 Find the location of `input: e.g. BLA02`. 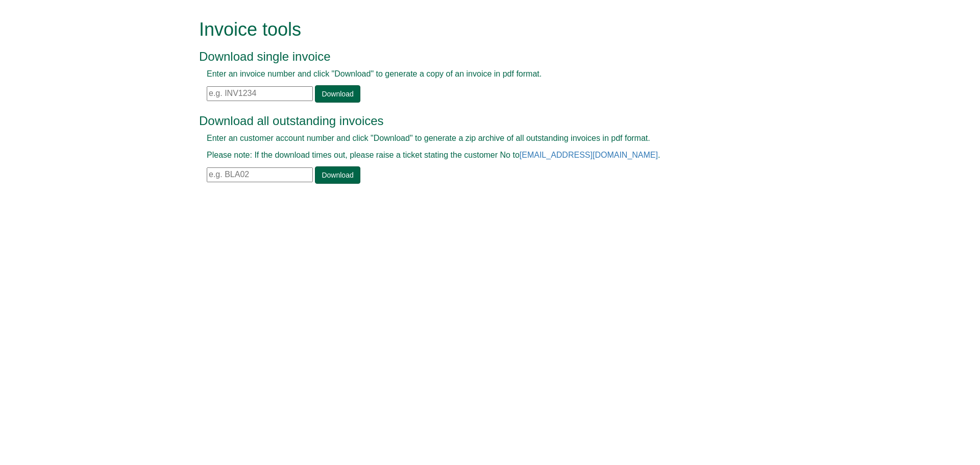

input: e.g. BLA02 is located at coordinates (260, 174).